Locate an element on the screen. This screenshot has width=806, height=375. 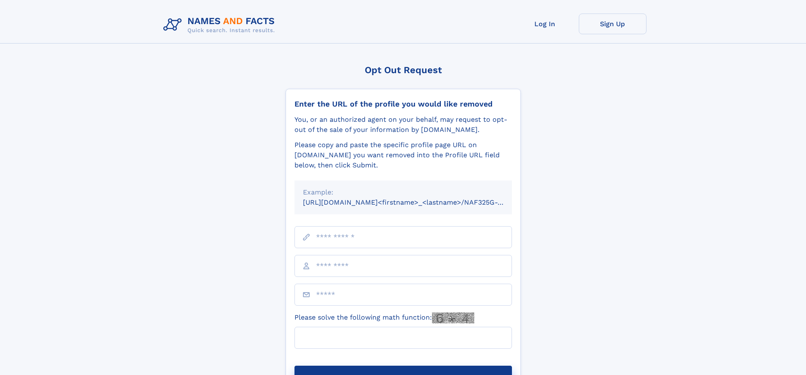
a: Log In is located at coordinates (545, 24).